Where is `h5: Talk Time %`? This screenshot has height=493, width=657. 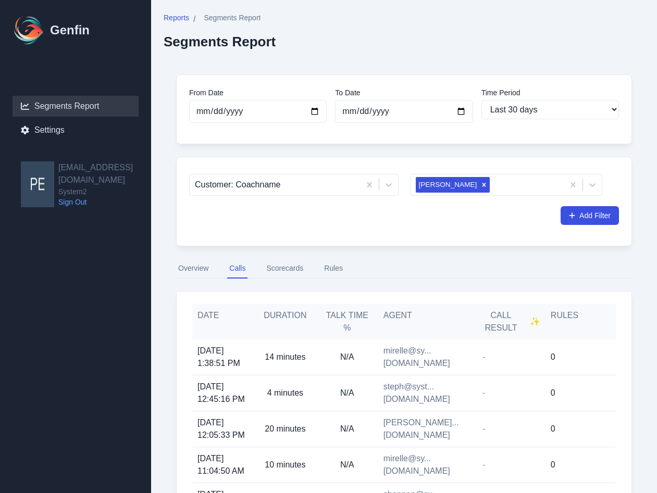 h5: Talk Time % is located at coordinates (347, 322).